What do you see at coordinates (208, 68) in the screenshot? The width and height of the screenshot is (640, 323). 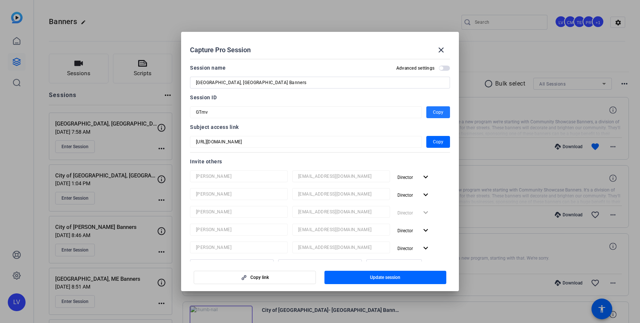 I see `div: Session name` at bounding box center [208, 68].